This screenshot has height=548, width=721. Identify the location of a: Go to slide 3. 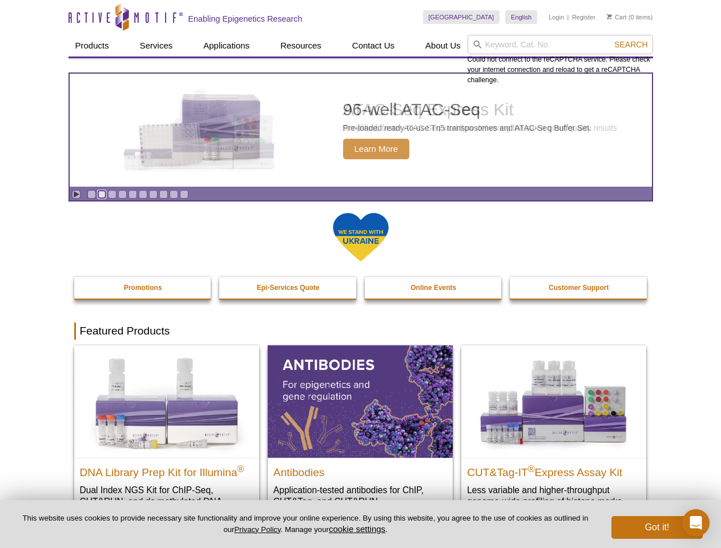
(112, 194).